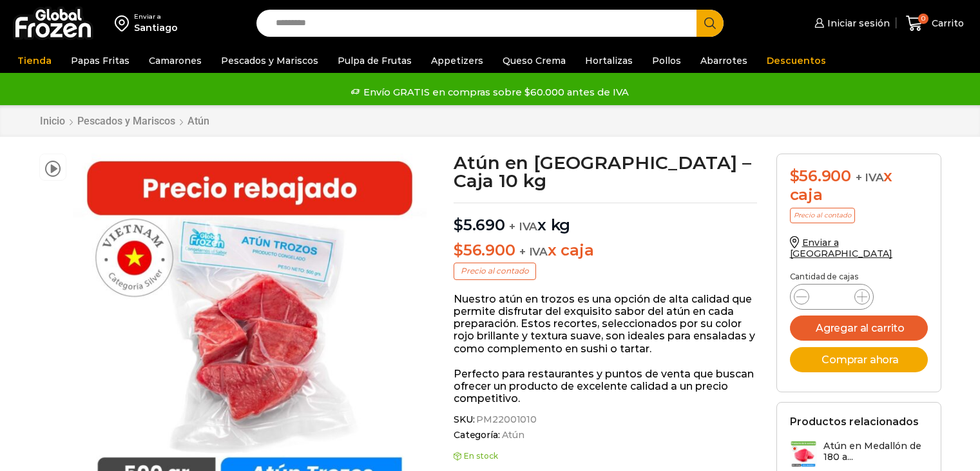  I want to click on a: Papas Fritas, so click(100, 61).